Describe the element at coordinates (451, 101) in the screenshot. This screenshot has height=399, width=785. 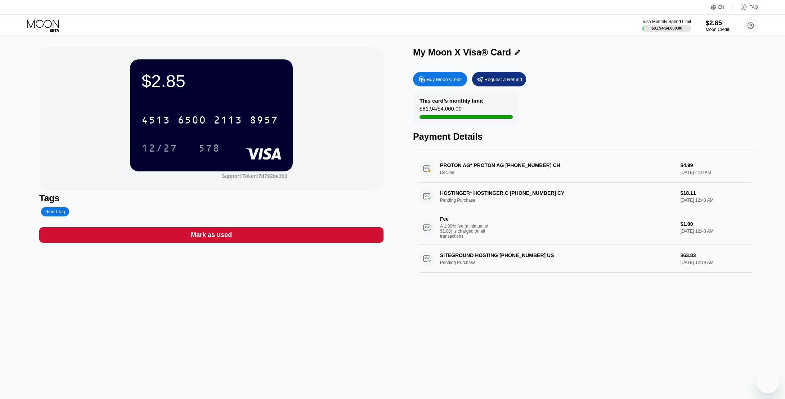
I see `div: This card’s monthly limit` at that location.